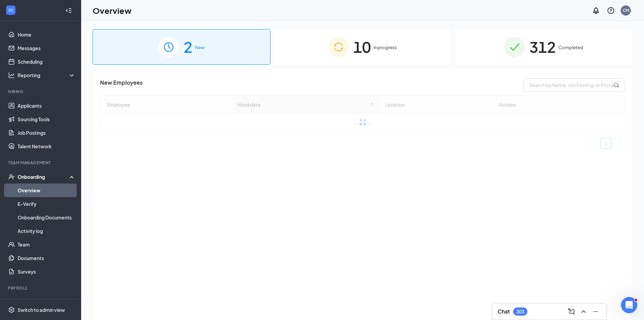 The height and width of the screenshot is (320, 644). What do you see at coordinates (596, 311) in the screenshot?
I see `svg: Minimize` at bounding box center [596, 311].